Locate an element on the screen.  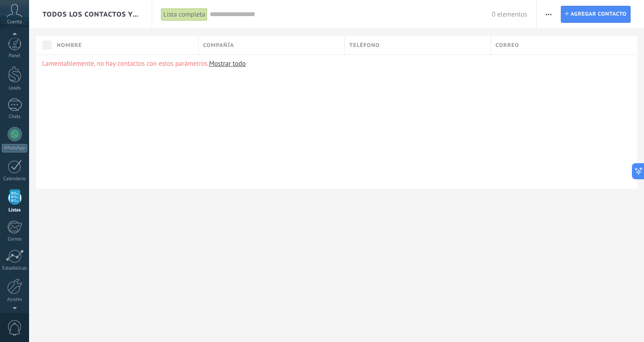
span: Agregar contacto is located at coordinates (598, 15).